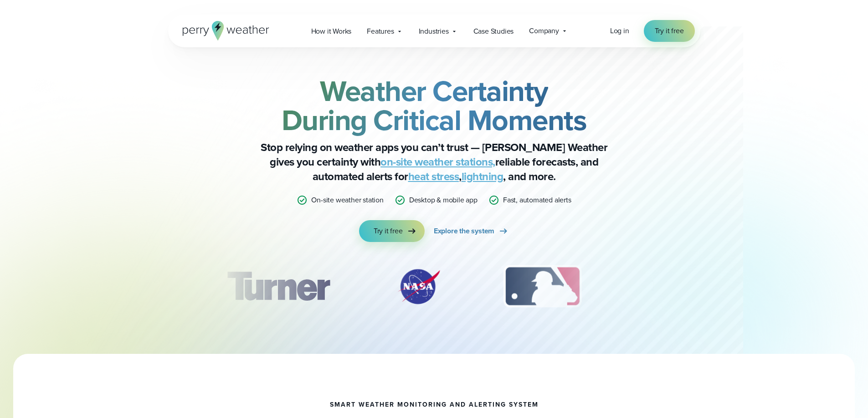 This screenshot has height=418, width=868. What do you see at coordinates (418, 287) in the screenshot?
I see `img: NASA.svg` at bounding box center [418, 287].